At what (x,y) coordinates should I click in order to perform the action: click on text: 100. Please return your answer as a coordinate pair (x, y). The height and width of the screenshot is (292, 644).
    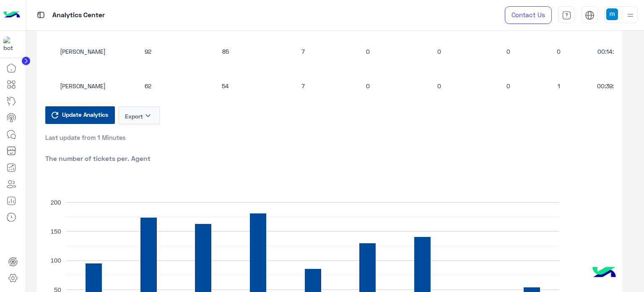
    Looking at the image, I should click on (56, 260).